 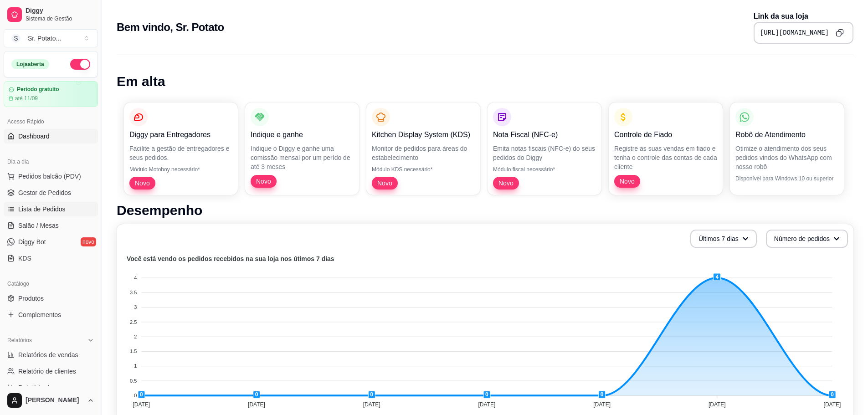 I want to click on tspan: 2.5, so click(x=133, y=322).